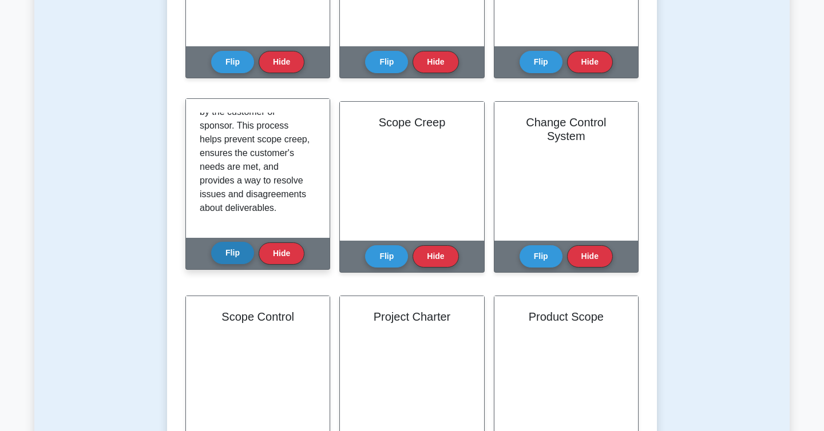 Image resolution: width=824 pixels, height=431 pixels. What do you see at coordinates (566, 129) in the screenshot?
I see `h2: Change Control System` at bounding box center [566, 129].